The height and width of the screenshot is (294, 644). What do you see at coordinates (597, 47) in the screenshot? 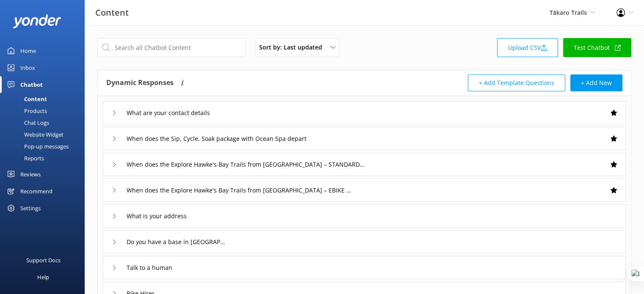
I see `a: Test Chatbot` at bounding box center [597, 47].